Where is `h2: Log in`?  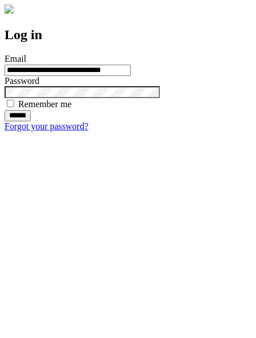 h2: Log in is located at coordinates (128, 35).